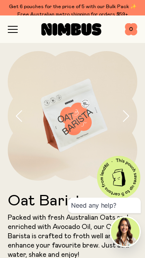  I want to click on img: agent, so click(125, 232).